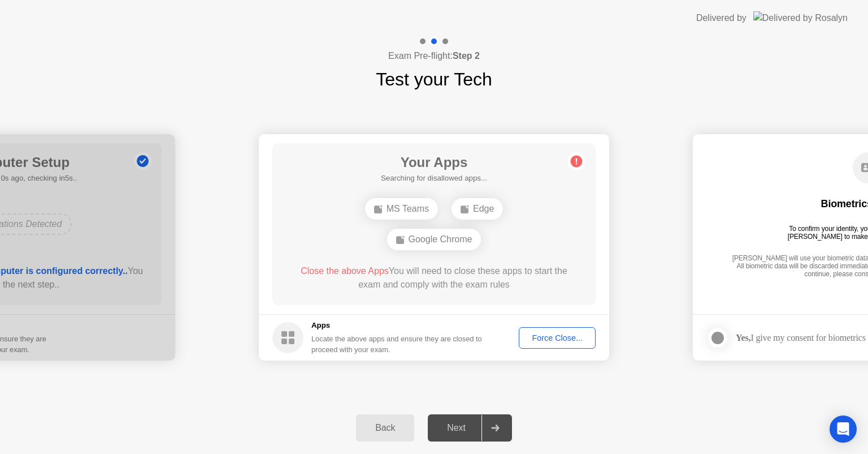 The height and width of the screenshot is (454, 868). What do you see at coordinates (385, 428) in the screenshot?
I see `button: Back` at bounding box center [385, 428].